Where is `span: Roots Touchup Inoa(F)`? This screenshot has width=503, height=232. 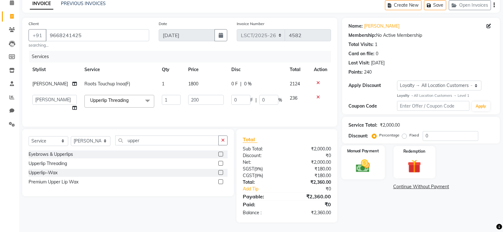 span: Roots Touchup Inoa(F) is located at coordinates (107, 84).